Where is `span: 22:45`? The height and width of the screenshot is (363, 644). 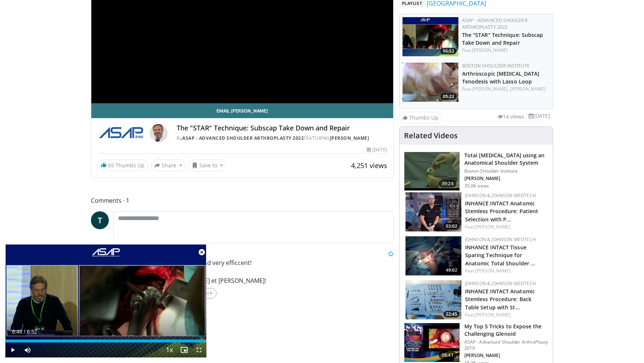 span: 22:45 is located at coordinates (451, 314).